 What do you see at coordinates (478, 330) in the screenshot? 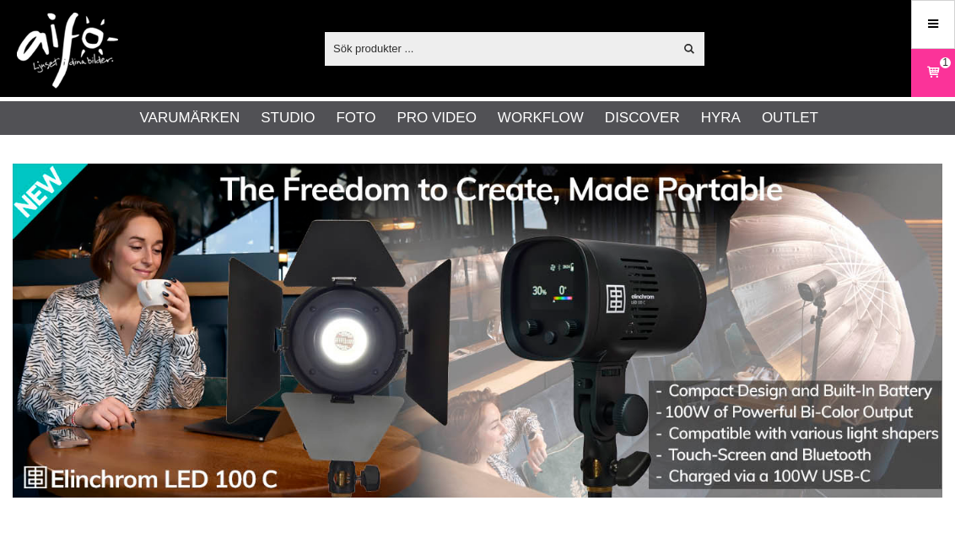
I see `a: Annons:002 banner-elin-led100c11390x.jpg` at bounding box center [478, 330].